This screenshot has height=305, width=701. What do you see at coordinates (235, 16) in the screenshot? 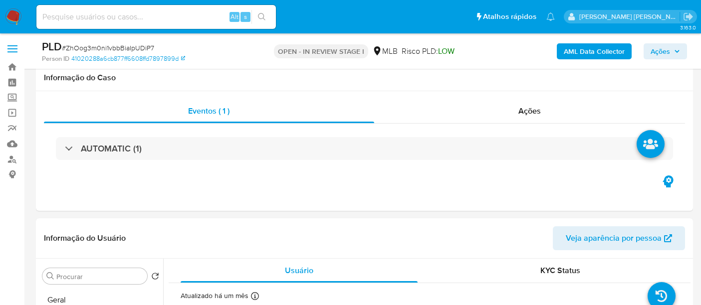
I see `span: Alt` at bounding box center [235, 16].